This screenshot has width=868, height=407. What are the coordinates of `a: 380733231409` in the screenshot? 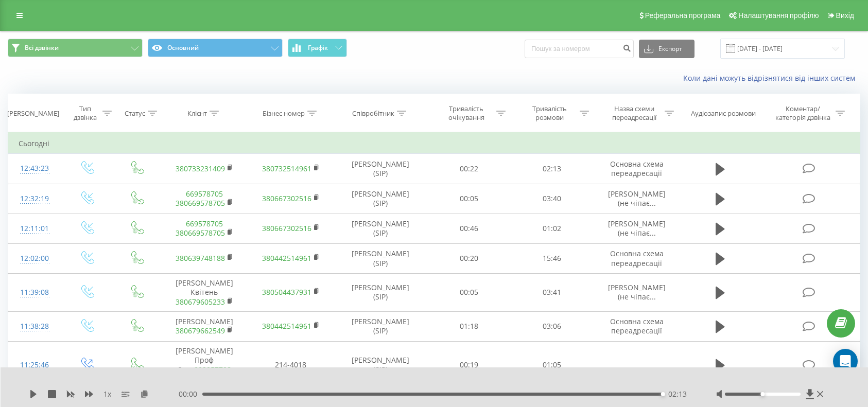 It's located at (201, 168).